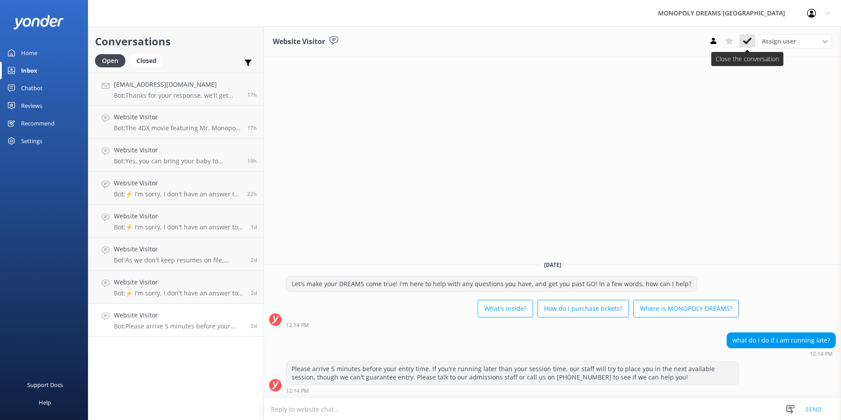 The image size is (841, 420). What do you see at coordinates (110, 61) in the screenshot?
I see `div: Open` at bounding box center [110, 61].